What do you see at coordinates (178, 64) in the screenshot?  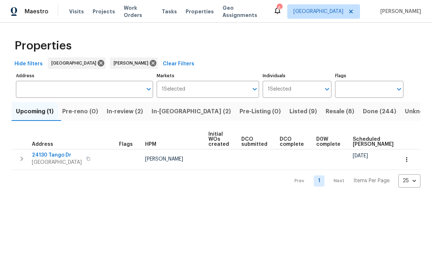 I see `span: Clear Filters` at bounding box center [178, 64].